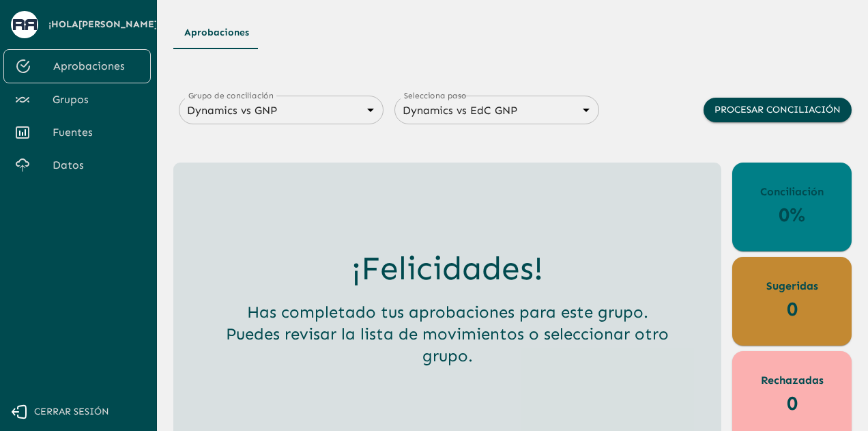  What do you see at coordinates (77, 165) in the screenshot?
I see `a: Datos` at bounding box center [77, 165].